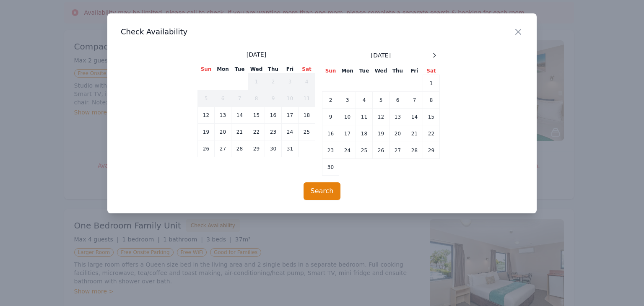 The image size is (644, 306). Describe the element at coordinates (322, 191) in the screenshot. I see `button: Search` at that location.